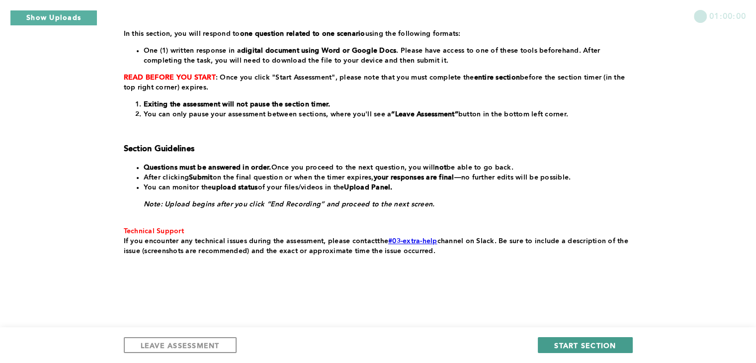 The width and height of the screenshot is (756, 363). What do you see at coordinates (180, 345) in the screenshot?
I see `button: LEAVE ASSESSMENT` at bounding box center [180, 345].